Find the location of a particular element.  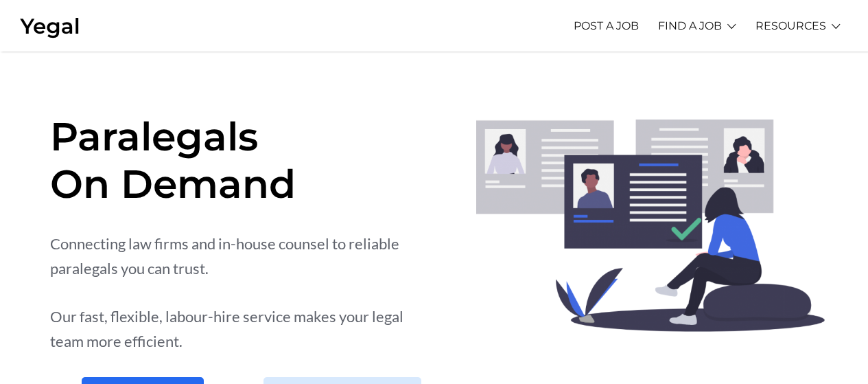

a: FIND A JOB is located at coordinates (690, 25).